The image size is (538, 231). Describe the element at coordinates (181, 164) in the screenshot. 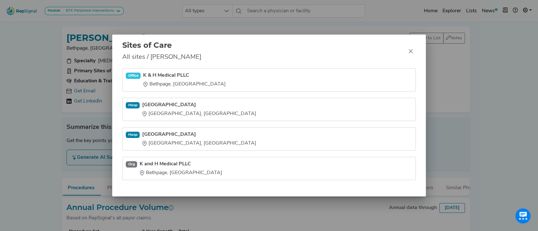

I see `a: K and H Medical PLLC` at that location.